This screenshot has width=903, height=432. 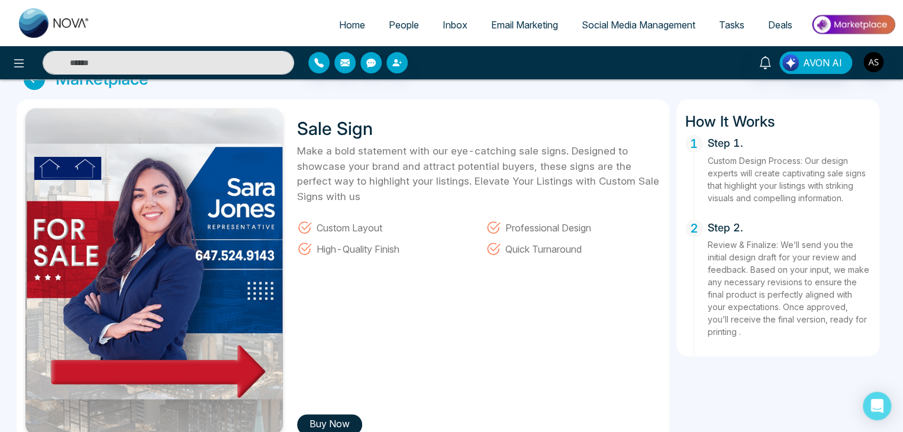 I want to click on img: Lead Flow, so click(x=790, y=63).